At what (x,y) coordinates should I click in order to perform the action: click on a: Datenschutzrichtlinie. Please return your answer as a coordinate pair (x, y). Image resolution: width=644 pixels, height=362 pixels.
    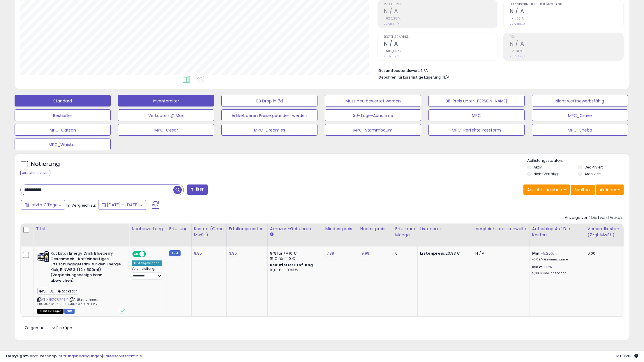
    Looking at the image, I should click on (122, 356).